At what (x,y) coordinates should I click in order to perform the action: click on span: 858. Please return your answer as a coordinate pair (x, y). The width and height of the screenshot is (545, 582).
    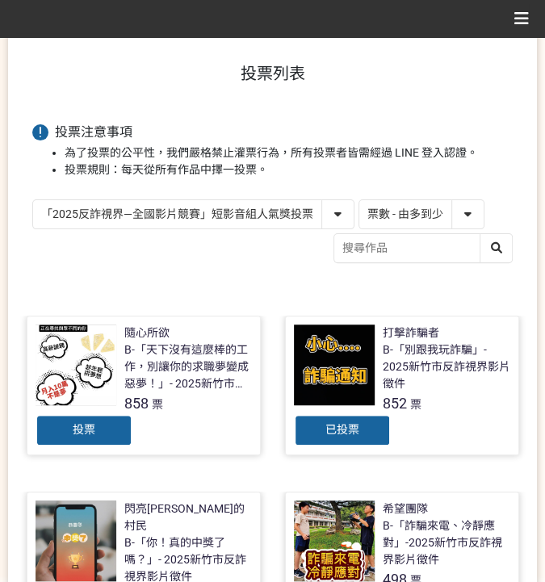
    Looking at the image, I should click on (136, 403).